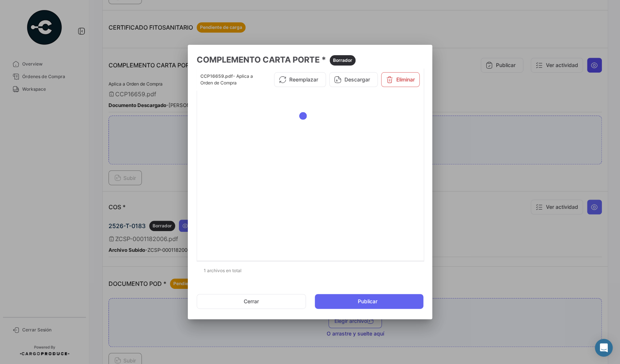  Describe the element at coordinates (310, 59) in the screenshot. I see `h3: COMPLEMENTO CARTA PORTE *` at that location.